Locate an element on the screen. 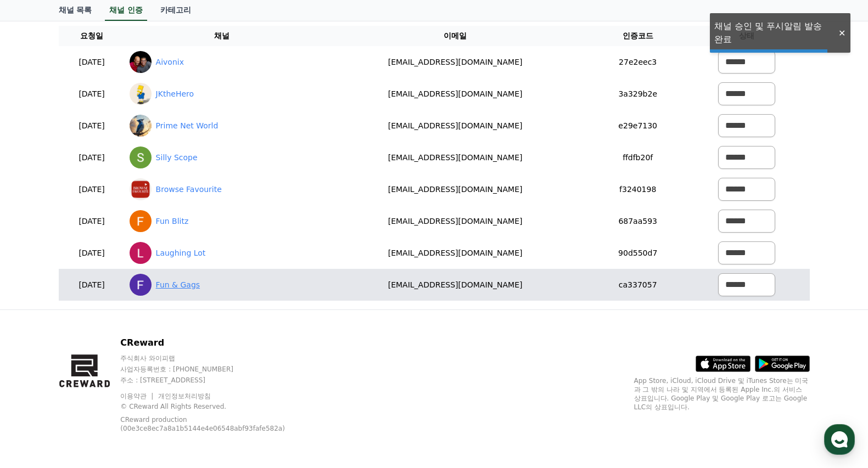  a: Fun Blitz is located at coordinates (172, 221).